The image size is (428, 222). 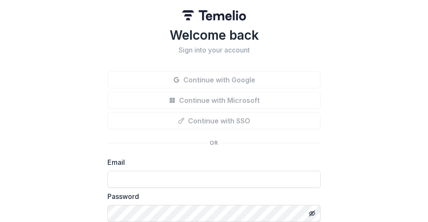 What do you see at coordinates (214, 121) in the screenshot?
I see `button: Continue with SSO` at bounding box center [214, 121].